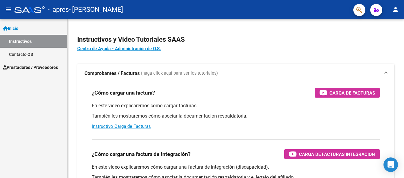 Image resolution: width=404 pixels, height=178 pixels. I want to click on p: En este video explicaremos cómo cargar una factura de integración (discapacidad)., so click(235, 167).